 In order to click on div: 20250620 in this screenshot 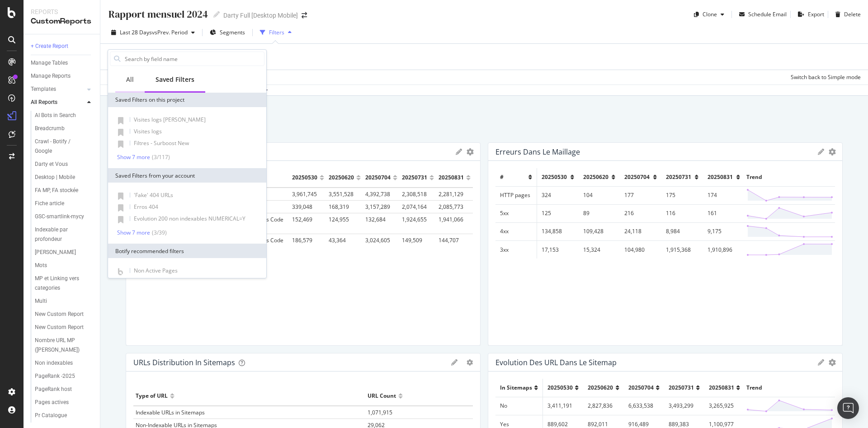, I will do `click(342, 178)`.